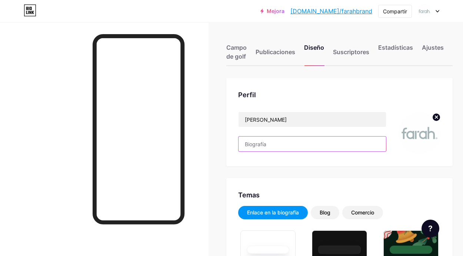 This screenshot has width=463, height=256. What do you see at coordinates (363, 212) in the screenshot?
I see `font: Comercio` at bounding box center [363, 212].